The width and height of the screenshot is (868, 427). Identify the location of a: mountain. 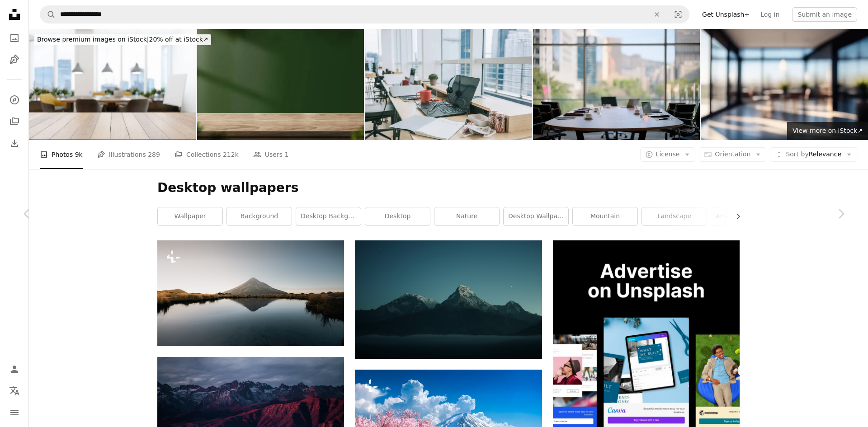
(605, 216).